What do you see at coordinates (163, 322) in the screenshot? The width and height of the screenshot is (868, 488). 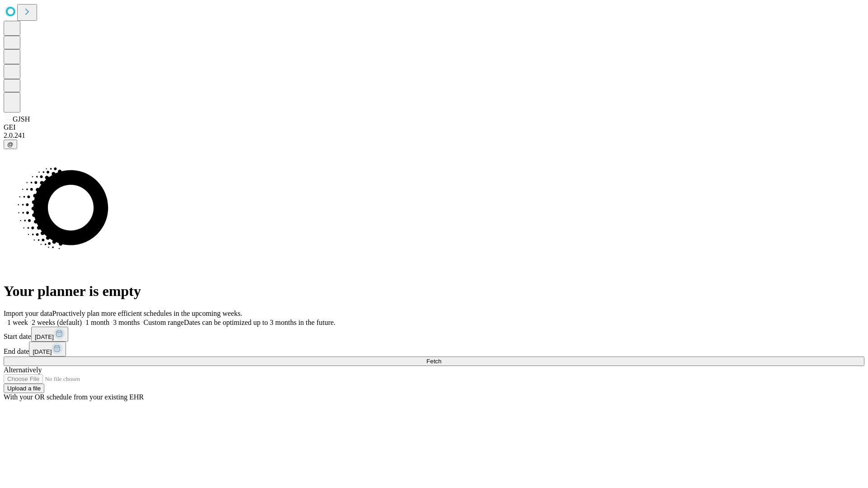 I see `span: Custom range` at bounding box center [163, 322].